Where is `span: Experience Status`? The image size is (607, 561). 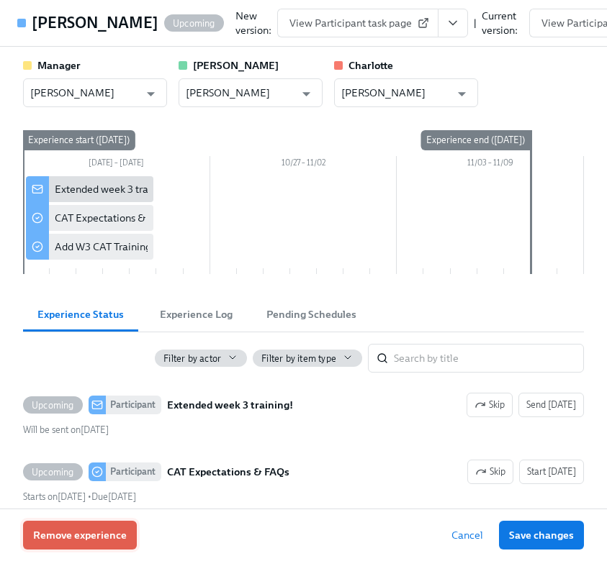
span: Experience Status is located at coordinates (81, 315).